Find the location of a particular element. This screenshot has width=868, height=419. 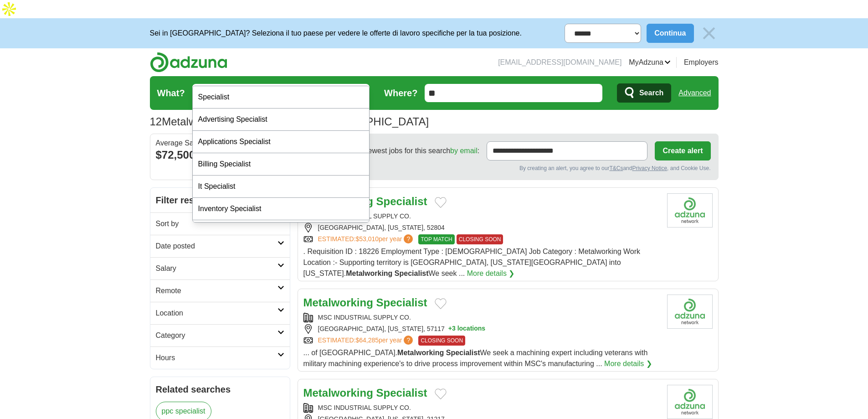

div: Billing Specialist is located at coordinates (281, 164).